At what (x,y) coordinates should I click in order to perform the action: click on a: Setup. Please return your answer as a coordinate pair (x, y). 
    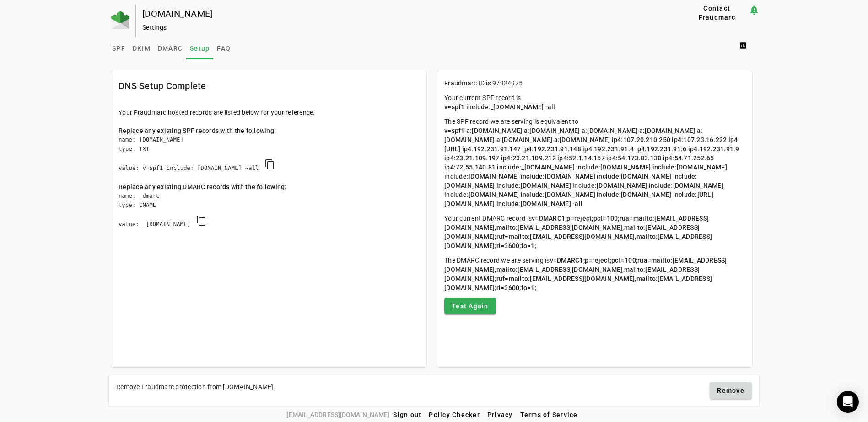
    Looking at the image, I should click on (199, 48).